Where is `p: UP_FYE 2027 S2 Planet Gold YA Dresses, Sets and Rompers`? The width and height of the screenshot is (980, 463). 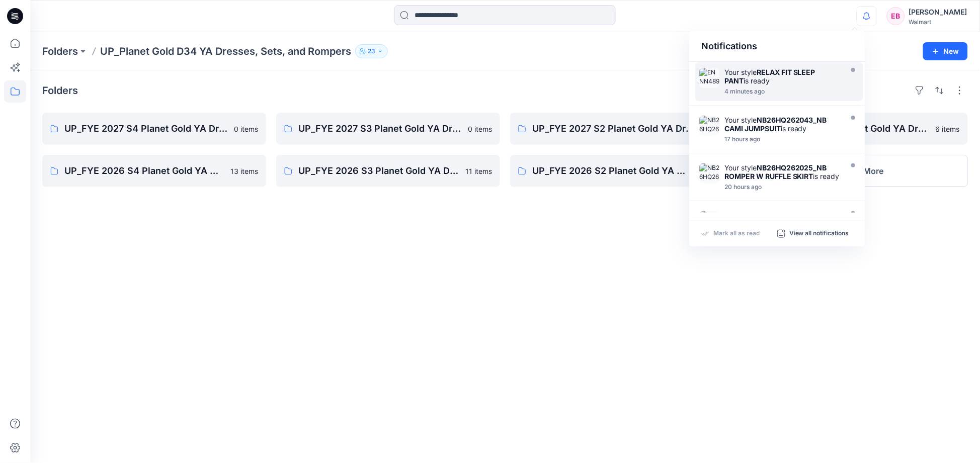 p: UP_FYE 2027 S2 Planet Gold YA Dresses, Sets and Rompers is located at coordinates (613, 129).